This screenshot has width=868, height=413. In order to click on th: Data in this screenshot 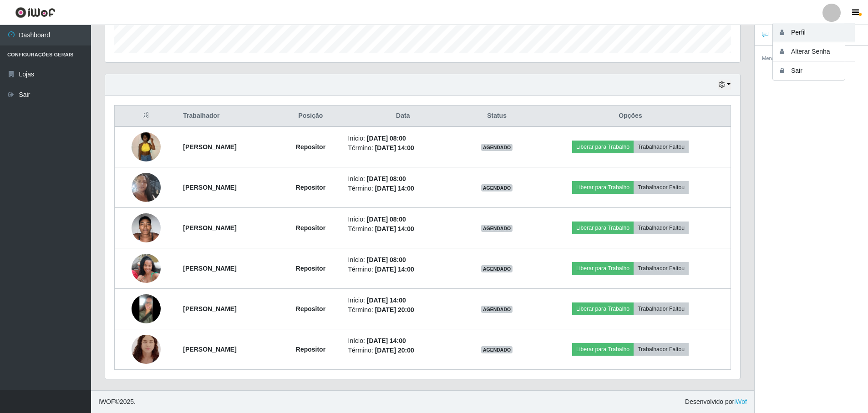, I will do `click(404, 116)`.